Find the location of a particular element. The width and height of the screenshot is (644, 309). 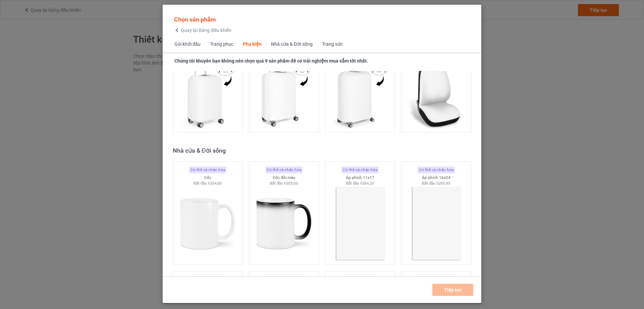

font: $5,95 is located at coordinates (446, 183).